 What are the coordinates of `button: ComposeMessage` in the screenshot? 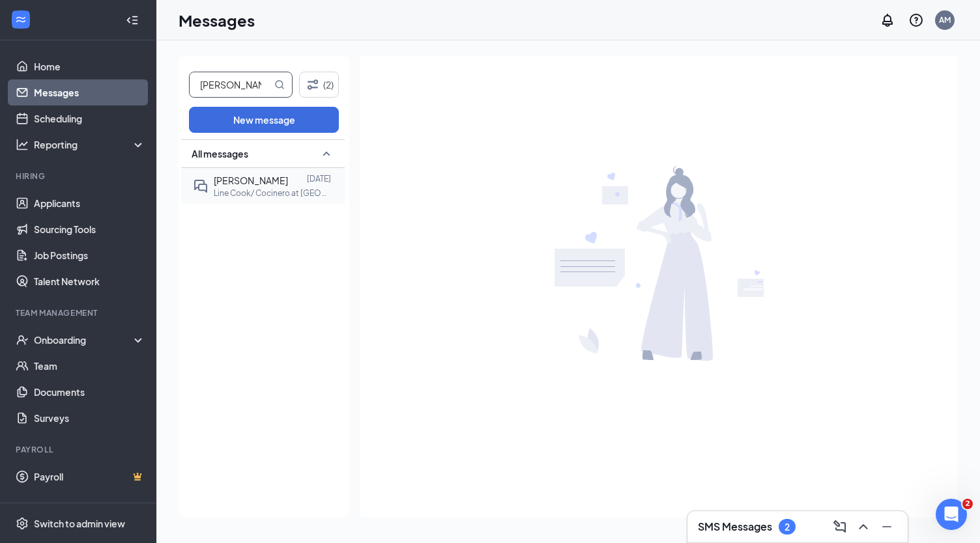 It's located at (840, 527).